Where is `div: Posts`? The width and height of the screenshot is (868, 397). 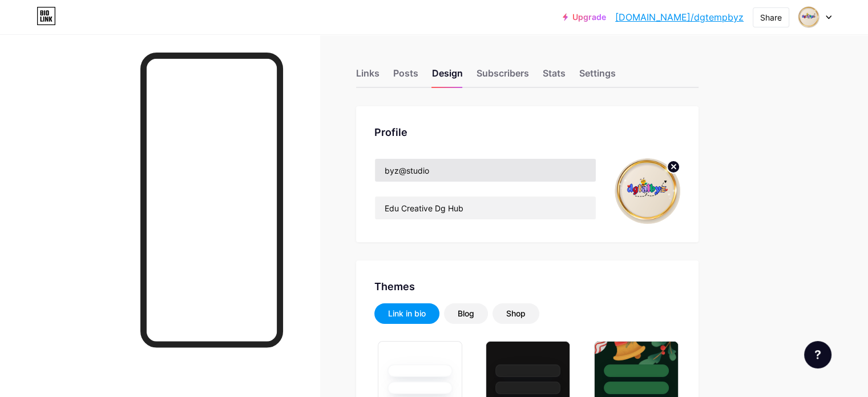
div: Posts is located at coordinates (406, 76).